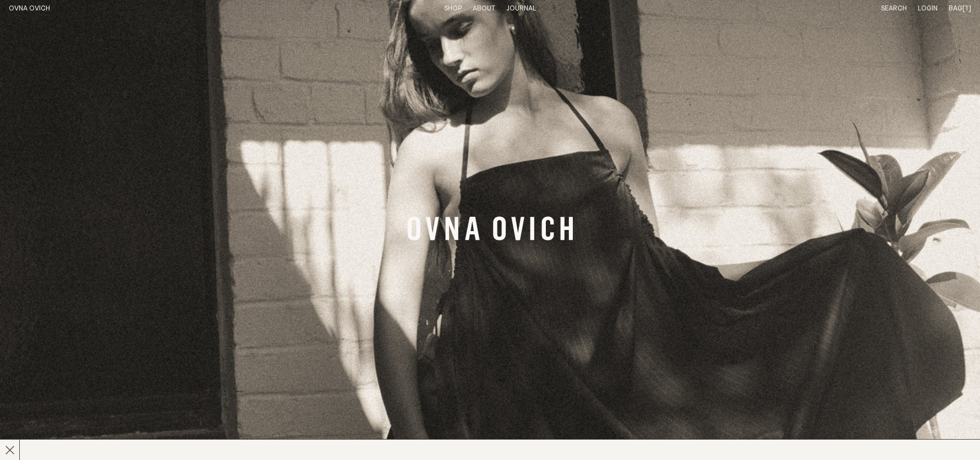 Image resolution: width=980 pixels, height=460 pixels. What do you see at coordinates (955, 8) in the screenshot?
I see `span: Bag` at bounding box center [955, 8].